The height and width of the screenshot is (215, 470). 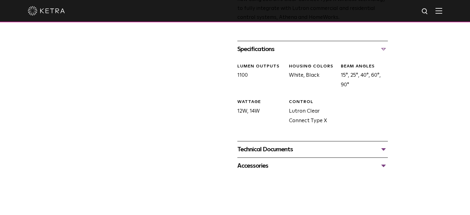 I want to click on div: CONTROL, so click(x=312, y=102).